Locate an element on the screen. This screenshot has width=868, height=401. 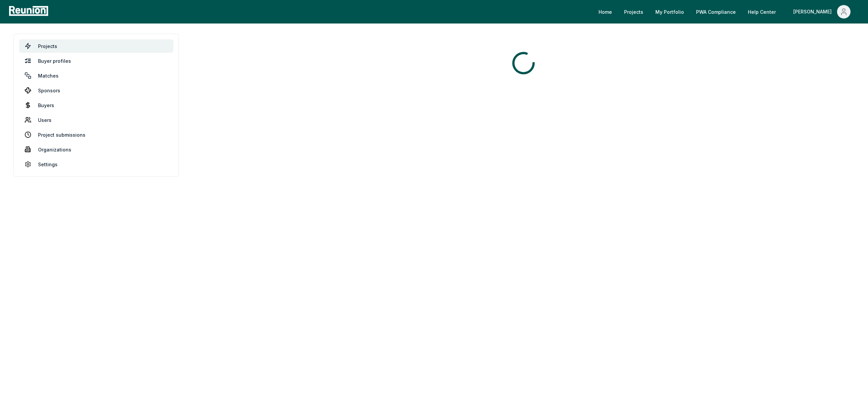
a: Users is located at coordinates (96, 120).